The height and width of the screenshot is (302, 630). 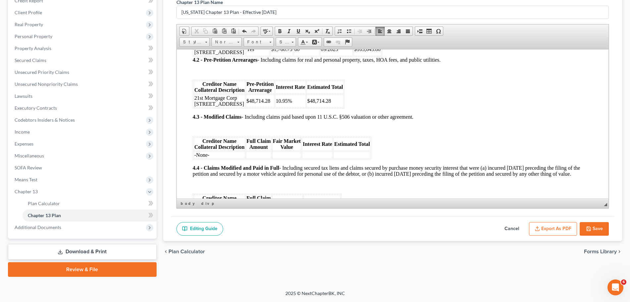 I want to click on a: Anchor, so click(x=347, y=42).